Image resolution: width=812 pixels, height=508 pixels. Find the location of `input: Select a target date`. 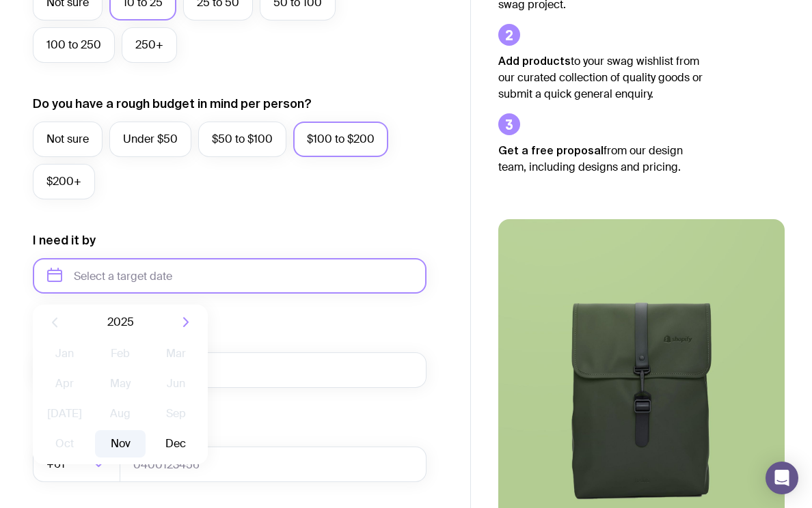

input: Select a target date is located at coordinates (229, 276).